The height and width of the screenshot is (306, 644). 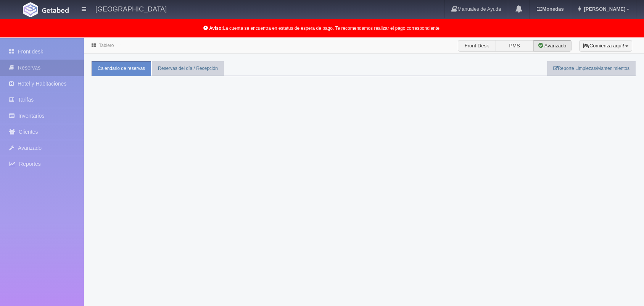 What do you see at coordinates (606, 46) in the screenshot?
I see `button: ¡Comienza aquí!` at bounding box center [606, 46].